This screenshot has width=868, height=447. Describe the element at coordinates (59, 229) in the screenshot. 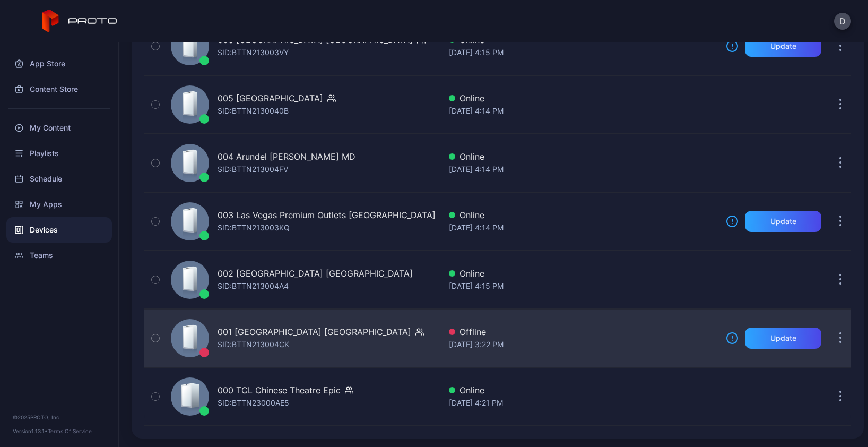

I see `a: Devices` at that location.